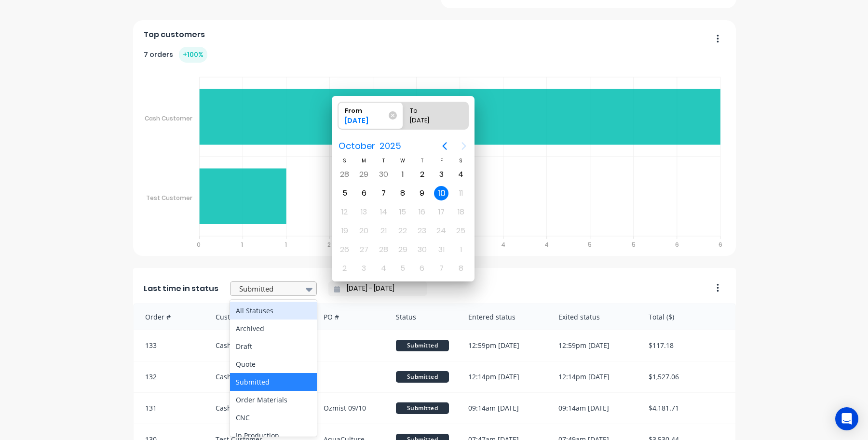 The width and height of the screenshot is (868, 440). I want to click on div: Thursday, October 2, 2025, so click(422, 174).